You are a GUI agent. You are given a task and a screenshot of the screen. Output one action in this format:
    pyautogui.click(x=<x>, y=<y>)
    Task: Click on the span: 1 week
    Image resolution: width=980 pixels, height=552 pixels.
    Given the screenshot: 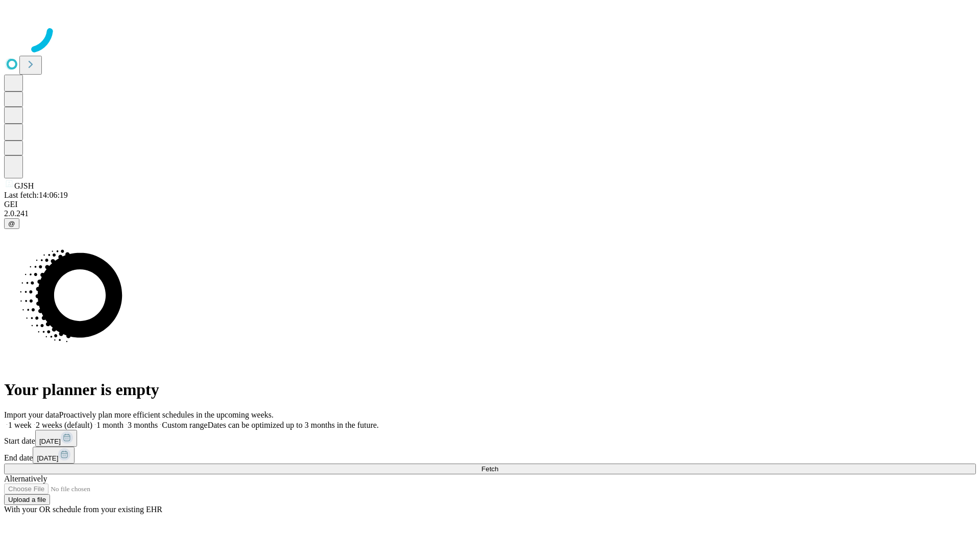 What is the action you would take?
    pyautogui.click(x=20, y=425)
    